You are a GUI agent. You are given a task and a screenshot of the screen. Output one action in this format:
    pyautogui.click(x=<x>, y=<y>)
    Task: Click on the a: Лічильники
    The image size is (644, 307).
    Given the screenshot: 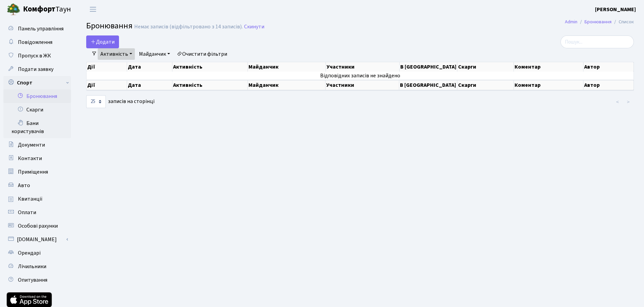 What is the action you would take?
    pyautogui.click(x=37, y=267)
    